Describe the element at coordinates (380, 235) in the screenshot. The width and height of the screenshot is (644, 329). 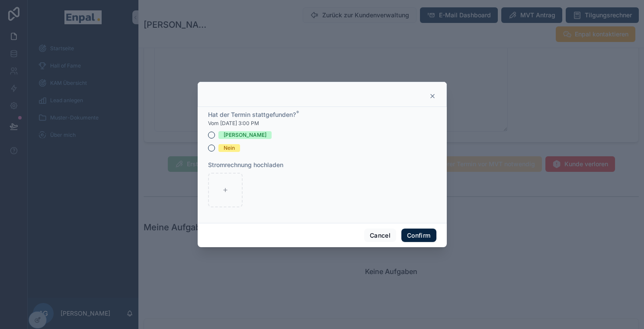
I see `button: Cancel` at that location.